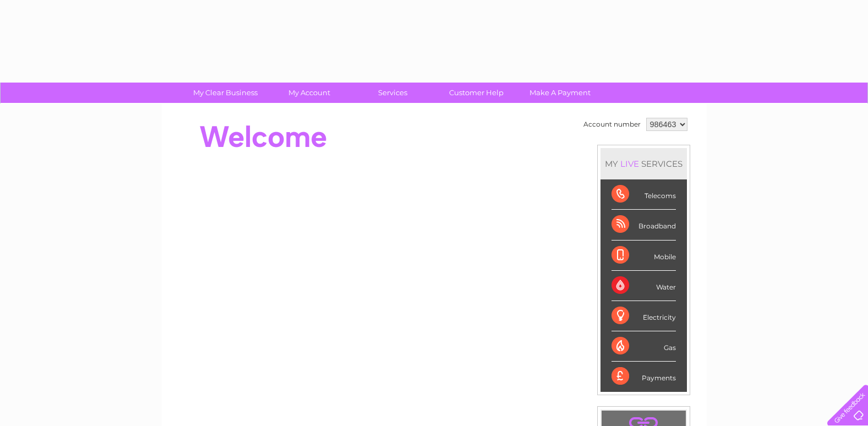  Describe the element at coordinates (393, 93) in the screenshot. I see `a: Services` at that location.